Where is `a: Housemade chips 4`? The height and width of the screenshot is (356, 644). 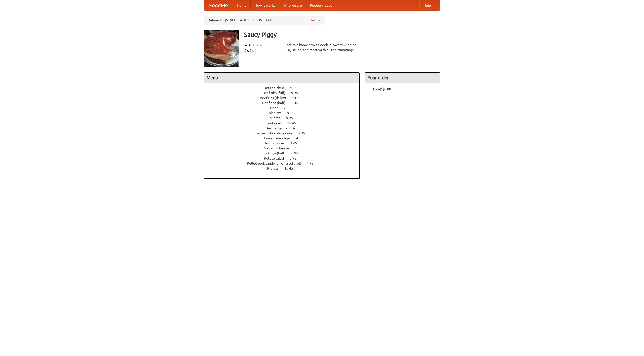
a: Housemade chips 4 is located at coordinates (285, 138).